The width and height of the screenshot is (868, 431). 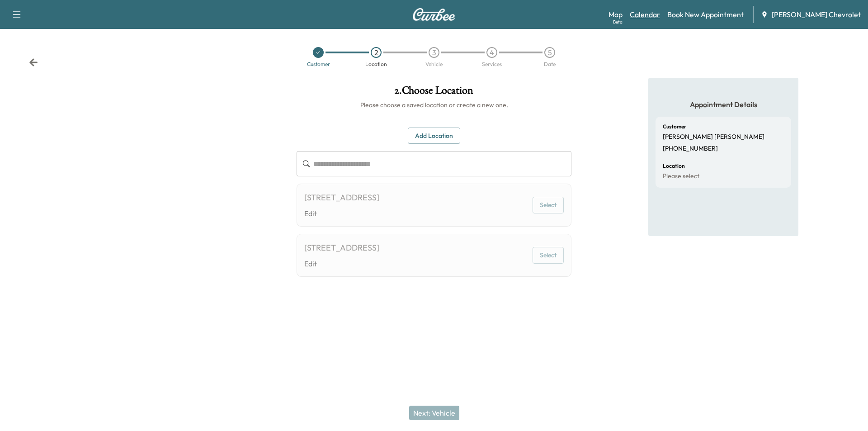 I want to click on h6: Please choose a saved location or create a new one., so click(x=434, y=105).